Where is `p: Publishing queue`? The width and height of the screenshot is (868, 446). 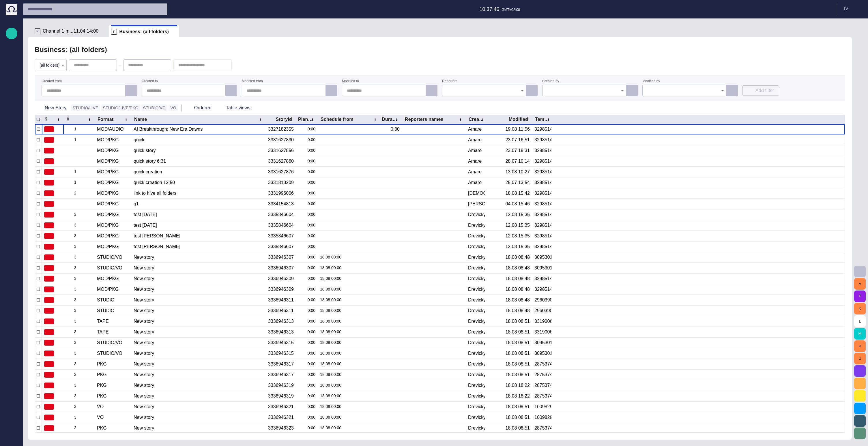 p: Publishing queue is located at coordinates (11, 78).